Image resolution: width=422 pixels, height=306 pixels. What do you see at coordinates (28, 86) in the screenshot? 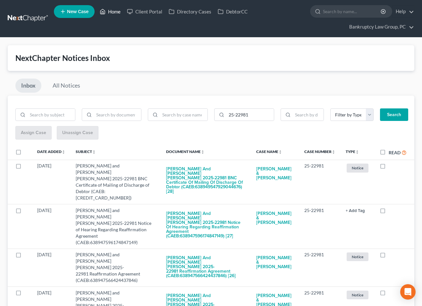
I see `a: Inbox` at bounding box center [28, 86].